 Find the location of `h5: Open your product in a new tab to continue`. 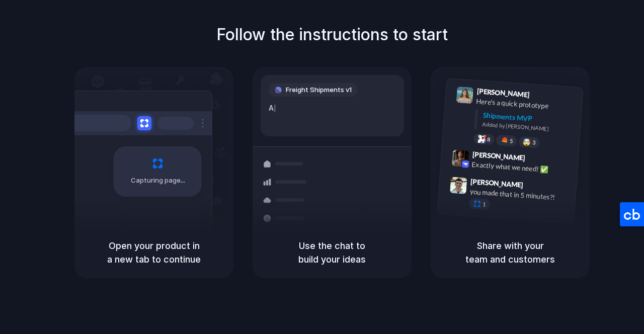

h5: Open your product in a new tab to continue is located at coordinates (154, 252).